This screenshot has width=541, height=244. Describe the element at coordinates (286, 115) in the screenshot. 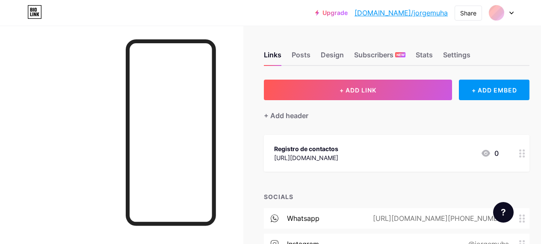

I see `div: + Add header` at that location.